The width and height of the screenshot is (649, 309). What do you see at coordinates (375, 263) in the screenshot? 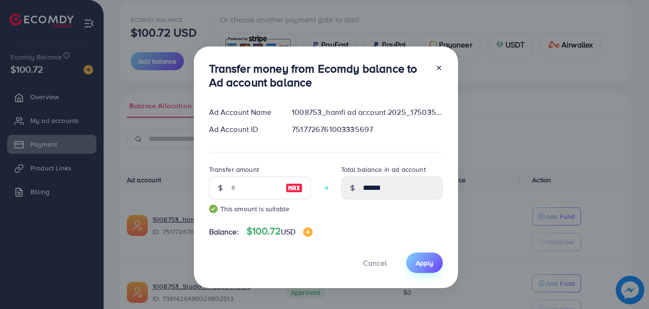
I see `button: Cancel` at bounding box center [375, 263].